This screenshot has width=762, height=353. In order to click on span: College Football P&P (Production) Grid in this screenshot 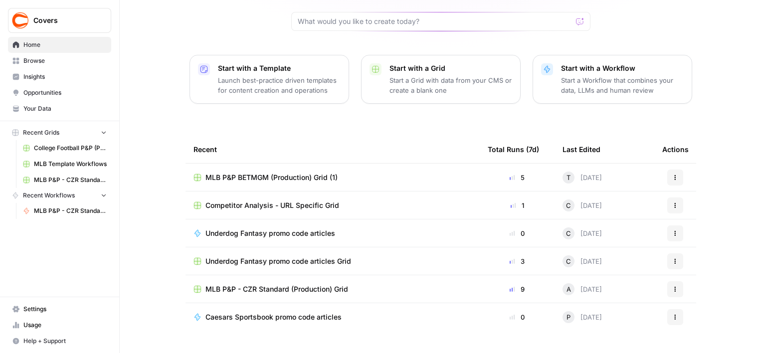, I will do `click(70, 148)`.